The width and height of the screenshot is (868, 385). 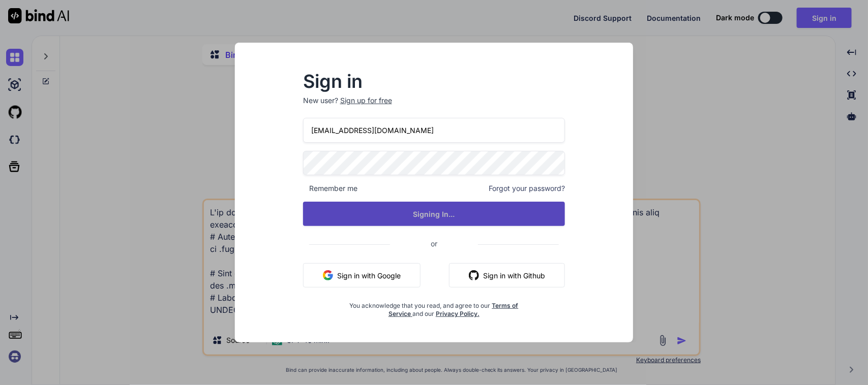 I want to click on div: You acknowledge that you read, and agree to our and our, so click(x=434, y=307).